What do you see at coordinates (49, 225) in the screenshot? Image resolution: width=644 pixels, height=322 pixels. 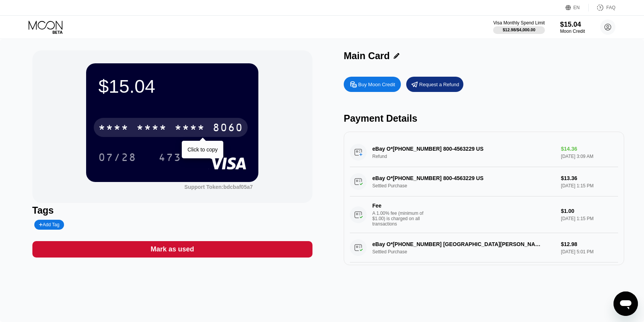 I see `div: Add Tag` at bounding box center [49, 225].